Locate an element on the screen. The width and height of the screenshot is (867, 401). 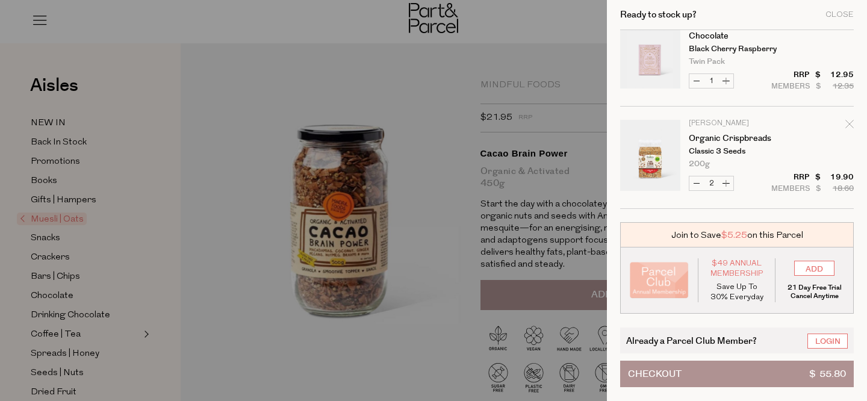
input: QTY Chocolate is located at coordinates (711, 81).